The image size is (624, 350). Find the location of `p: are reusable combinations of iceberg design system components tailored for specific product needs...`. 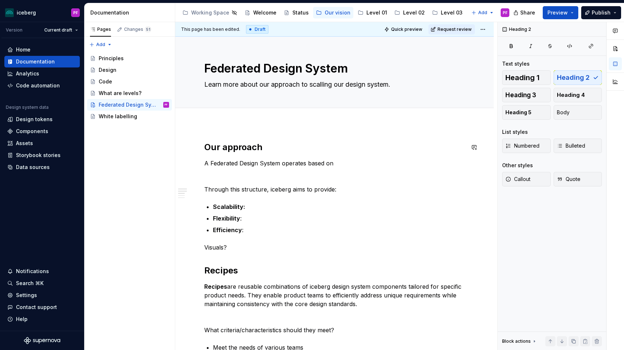

p: are reusable combinations of iceberg design system components tailored for specific product needs... is located at coordinates (335, 295).